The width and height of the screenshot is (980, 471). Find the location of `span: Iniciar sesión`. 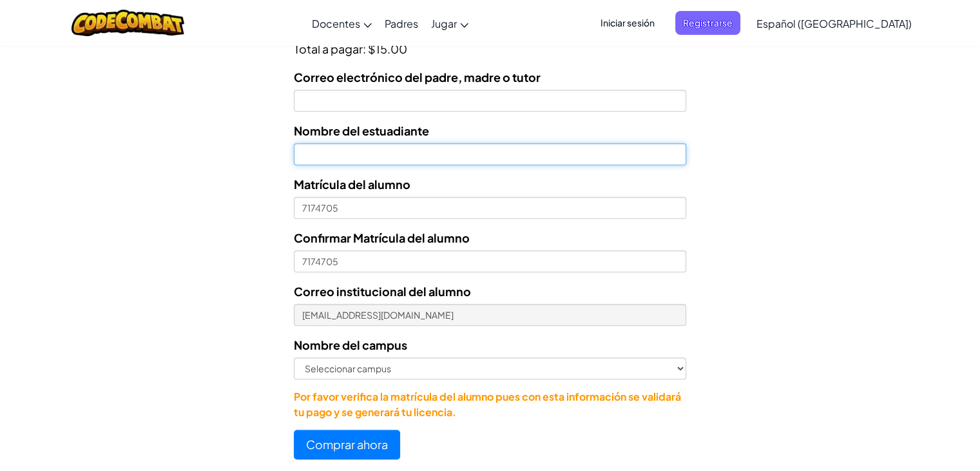

span: Iniciar sesión is located at coordinates (627, 23).